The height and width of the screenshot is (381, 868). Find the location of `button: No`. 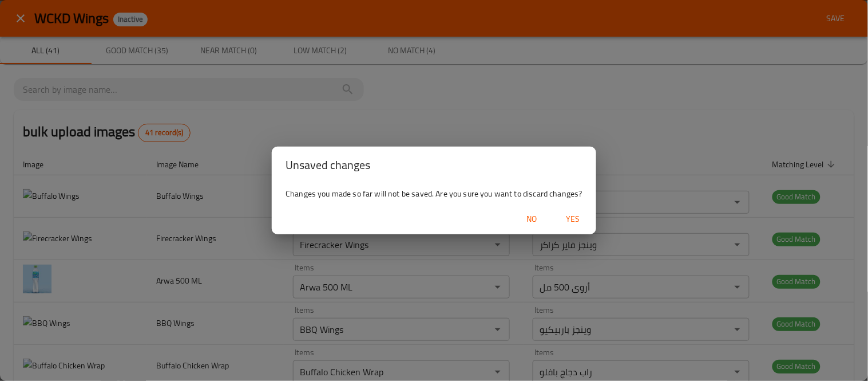

button: No is located at coordinates (532, 219).